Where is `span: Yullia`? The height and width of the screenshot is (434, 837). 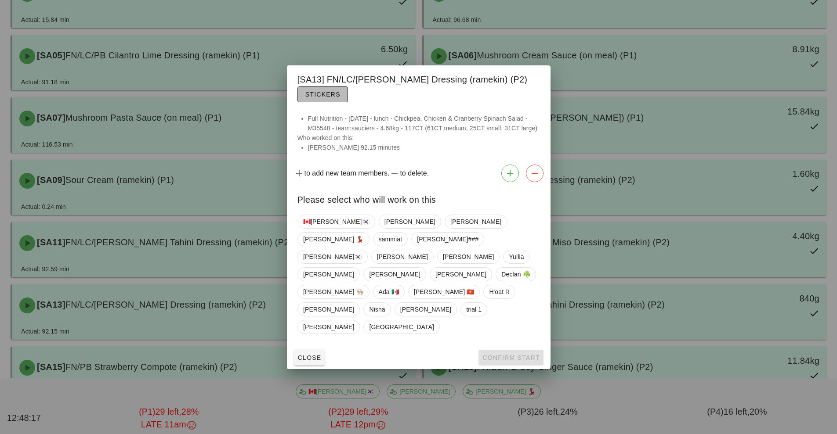 span: Yullia is located at coordinates (516, 257).